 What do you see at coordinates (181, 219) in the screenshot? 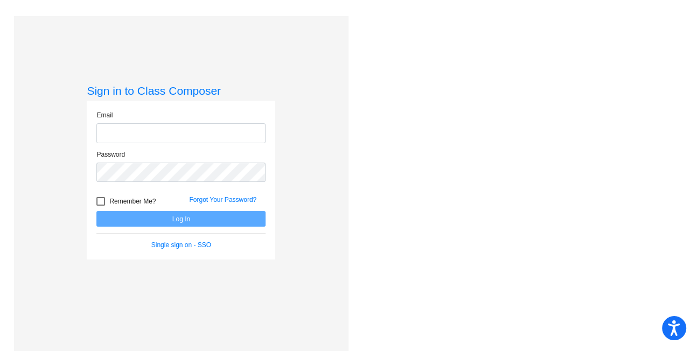
I see `button: Log In` at bounding box center [181, 219].